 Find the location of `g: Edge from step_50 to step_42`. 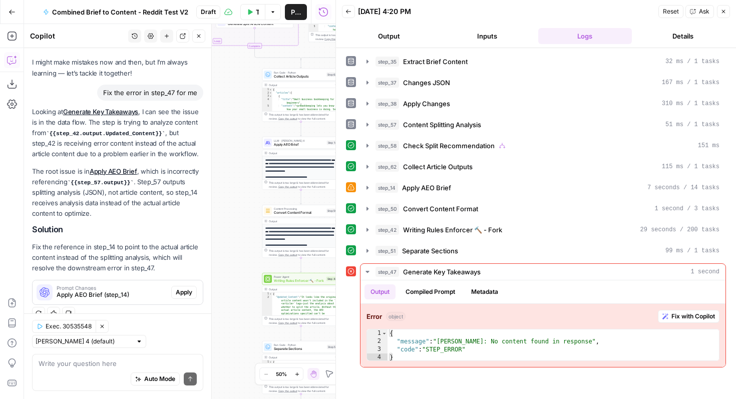

g: Edge from step_50 to step_42 is located at coordinates (301, 265).